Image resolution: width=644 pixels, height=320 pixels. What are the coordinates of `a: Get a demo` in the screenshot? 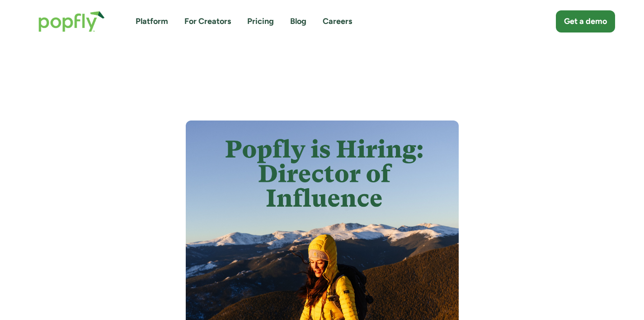 It's located at (585, 21).